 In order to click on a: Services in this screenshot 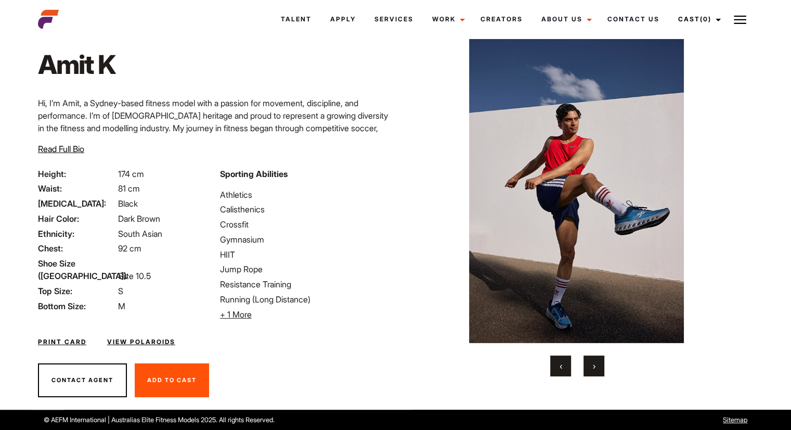, I will do `click(394, 19)`.